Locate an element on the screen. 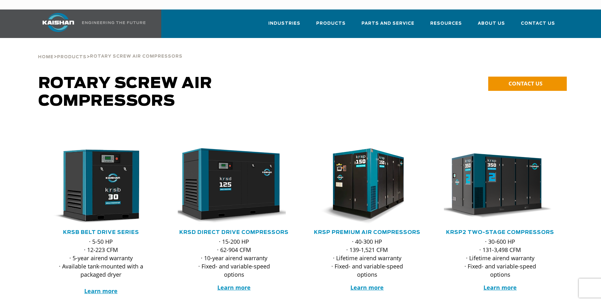 This screenshot has height=302, width=601. p: · 15-200 HP · 62-904 CFM · 10-year airend warranty · Fixed- and variable-speed options is located at coordinates (234, 258).